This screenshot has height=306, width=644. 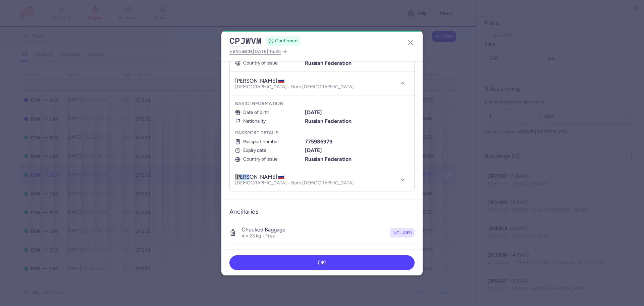 I want to click on span: BCN, so click(x=247, y=51).